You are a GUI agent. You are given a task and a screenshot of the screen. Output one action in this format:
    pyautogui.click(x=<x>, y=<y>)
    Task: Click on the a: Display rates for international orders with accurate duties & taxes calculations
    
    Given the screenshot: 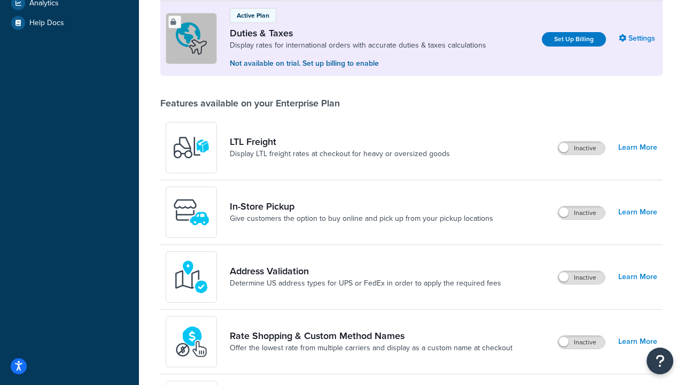 What is the action you would take?
    pyautogui.click(x=358, y=45)
    